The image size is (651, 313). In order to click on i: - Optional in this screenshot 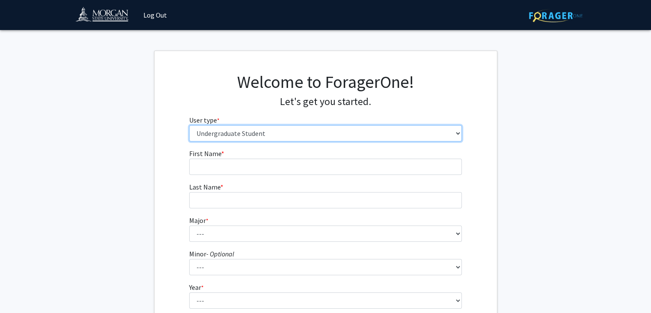, I will do `click(220, 254)`.